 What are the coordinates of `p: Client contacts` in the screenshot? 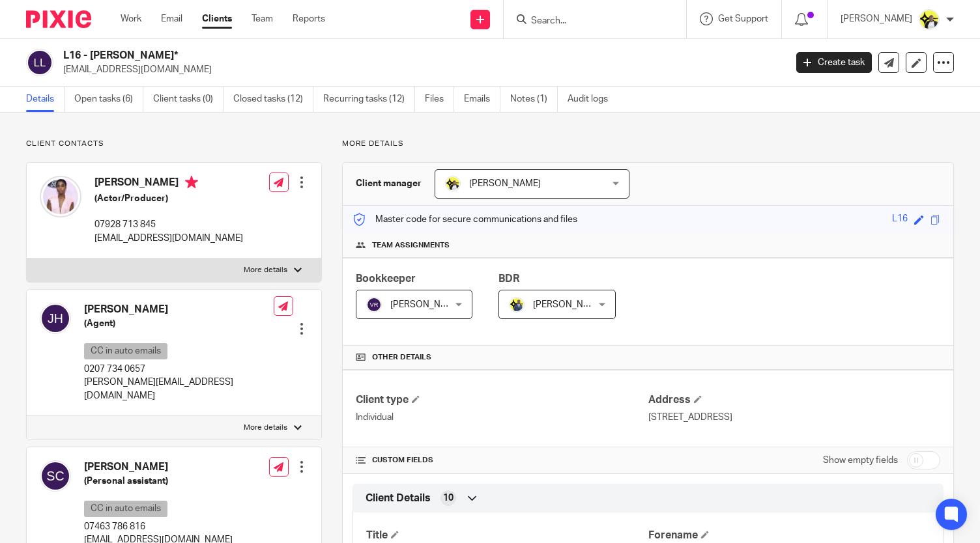 It's located at (174, 144).